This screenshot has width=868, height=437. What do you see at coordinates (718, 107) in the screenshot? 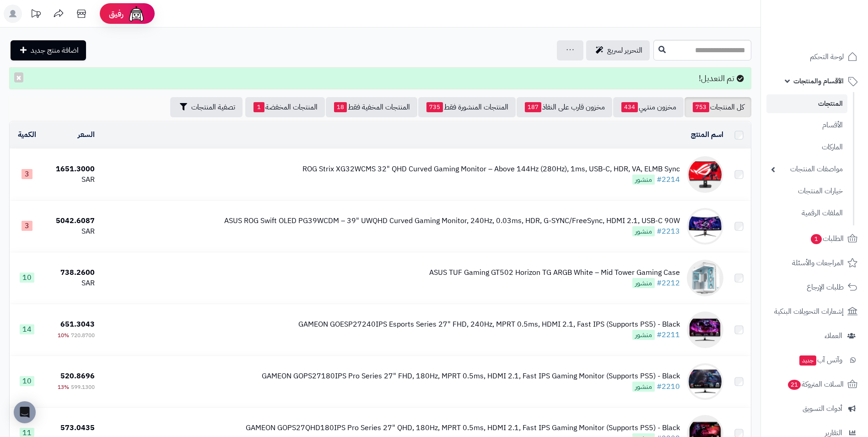
I see `a: كل المنتجات753` at bounding box center [718, 107].